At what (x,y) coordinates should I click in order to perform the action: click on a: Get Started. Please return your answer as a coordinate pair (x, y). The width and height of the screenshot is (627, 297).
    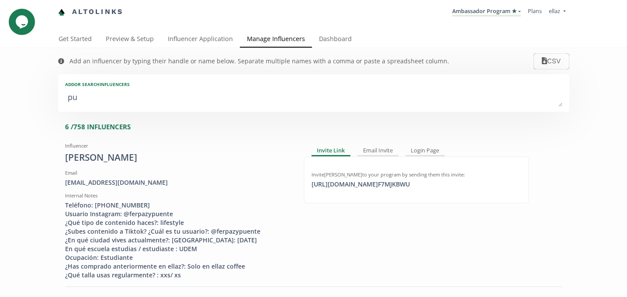
    Looking at the image, I should click on (75, 40).